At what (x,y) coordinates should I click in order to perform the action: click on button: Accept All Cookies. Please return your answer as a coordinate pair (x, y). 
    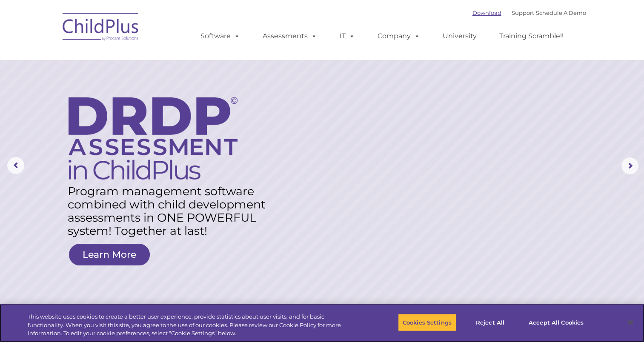
    Looking at the image, I should click on (556, 322).